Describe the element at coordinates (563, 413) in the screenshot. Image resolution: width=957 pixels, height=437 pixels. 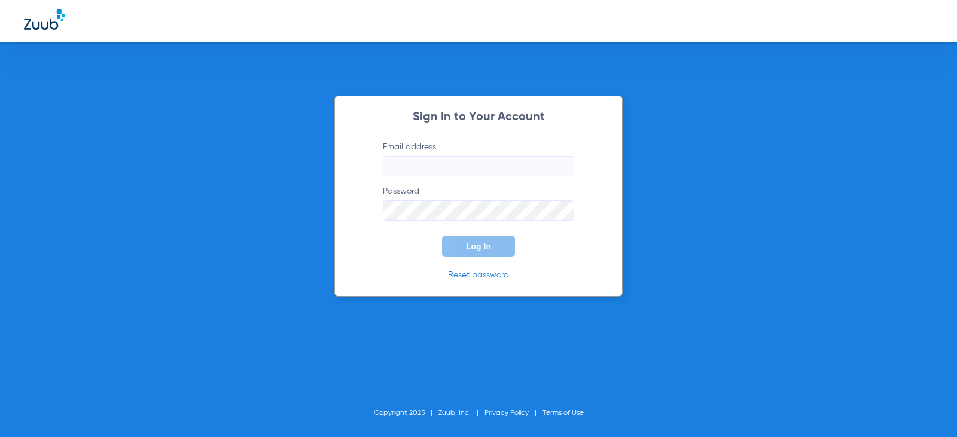
I see `a: Terms of Use` at that location.